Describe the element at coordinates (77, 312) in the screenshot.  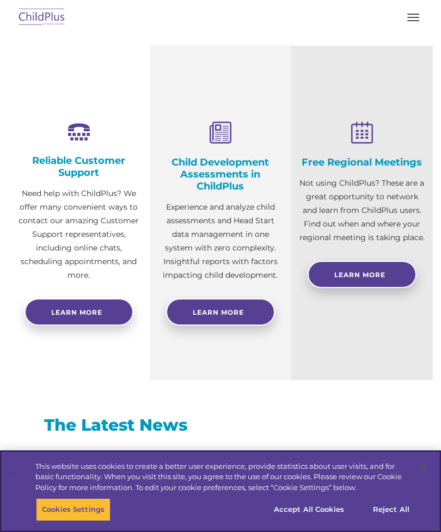
I see `span: Learn more` at that location.